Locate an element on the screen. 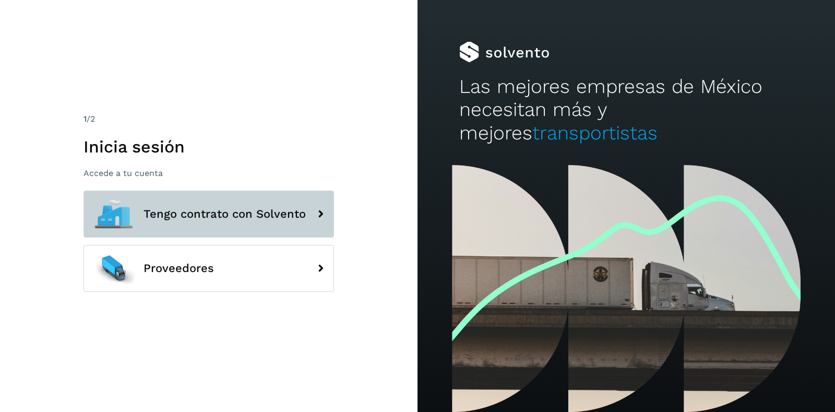  h2: Las mejores empresas de México necesitan más y mejores is located at coordinates (626, 110).